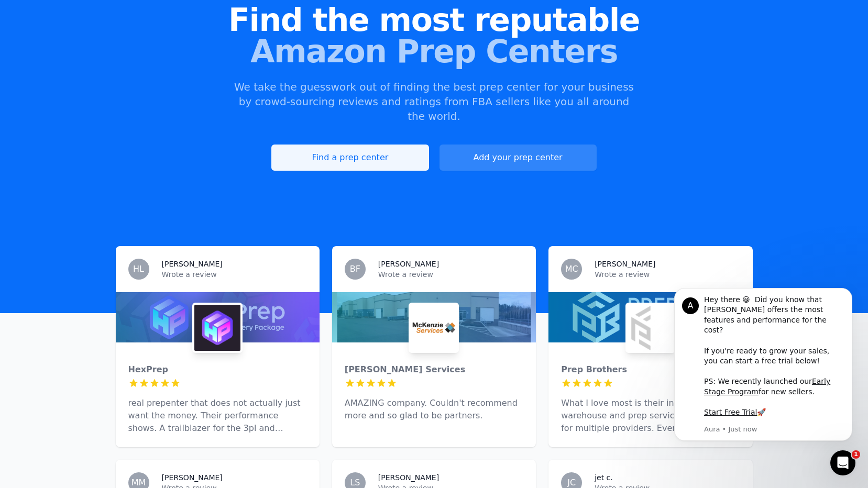 Image resolution: width=868 pixels, height=488 pixels. I want to click on a: Start Free Trial, so click(71, 130).